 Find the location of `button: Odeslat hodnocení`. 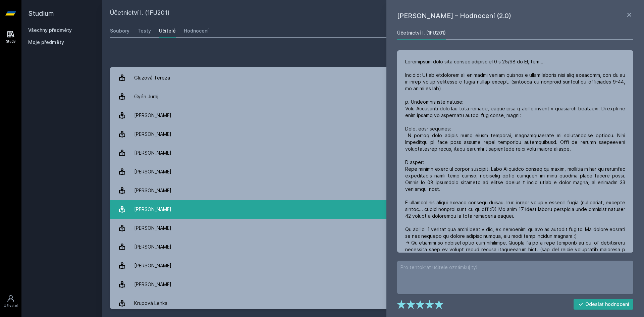

button: Odeslat hodnocení is located at coordinates (604, 304).